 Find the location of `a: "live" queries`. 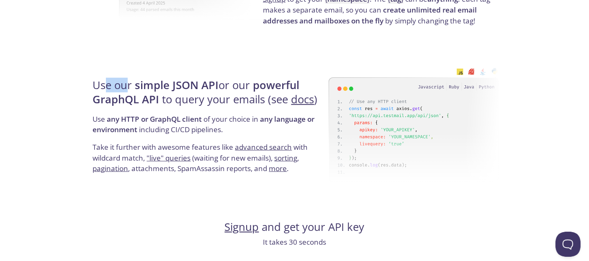

a: "live" queries is located at coordinates (169, 158).